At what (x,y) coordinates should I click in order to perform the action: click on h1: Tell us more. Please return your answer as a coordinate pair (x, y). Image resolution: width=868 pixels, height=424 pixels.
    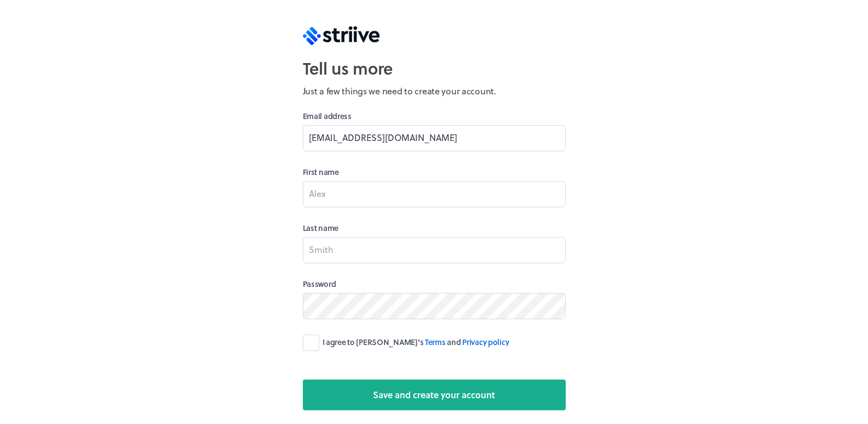
    Looking at the image, I should click on (435, 68).